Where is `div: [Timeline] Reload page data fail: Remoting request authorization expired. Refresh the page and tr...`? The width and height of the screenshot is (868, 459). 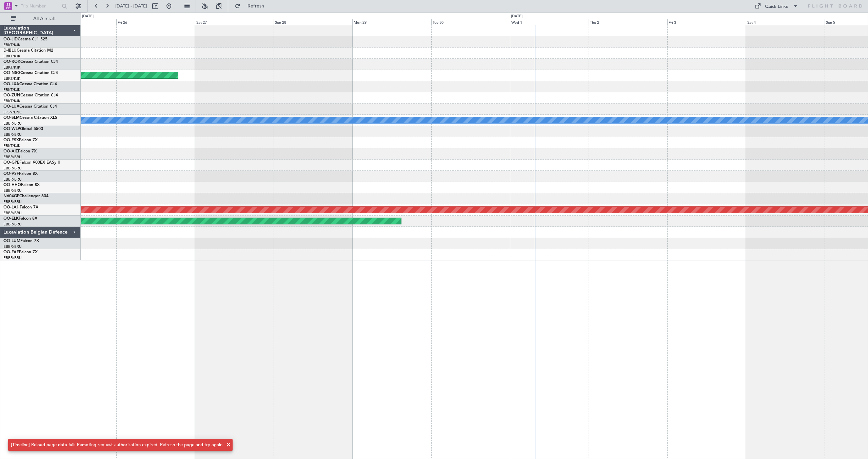 div: [Timeline] Reload page data fail: Remoting request authorization expired. Refresh the page and tr... is located at coordinates (117, 445).